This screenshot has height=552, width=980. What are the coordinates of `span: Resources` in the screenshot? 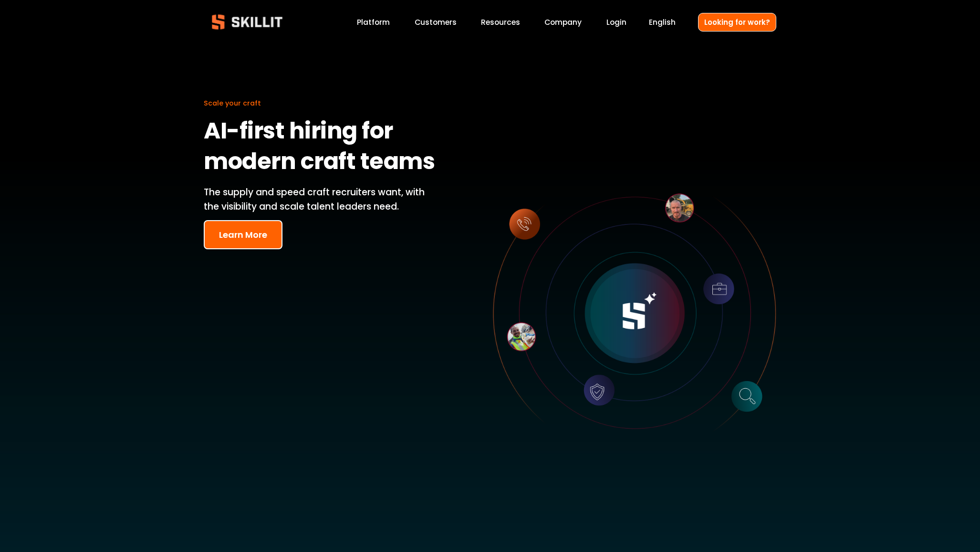 It's located at (501, 22).